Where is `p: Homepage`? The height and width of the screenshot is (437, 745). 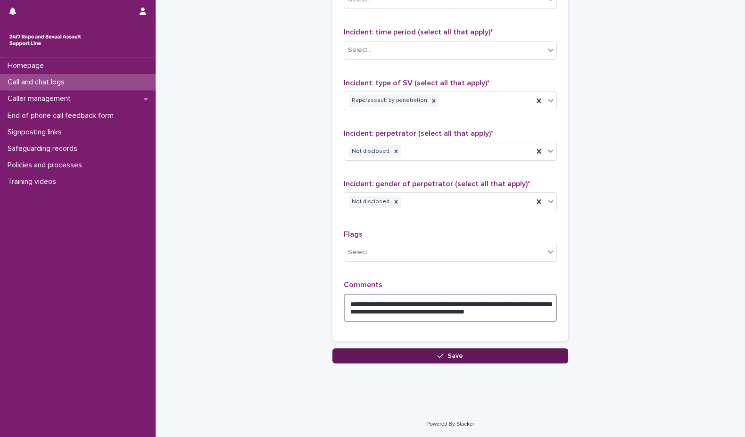
p: Homepage is located at coordinates (27, 66).